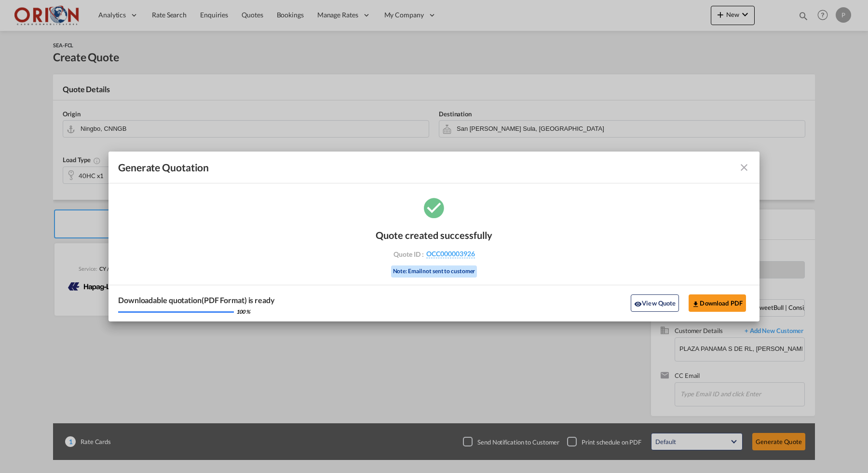  Describe the element at coordinates (450, 254) in the screenshot. I see `span: OCC000003926` at that location.